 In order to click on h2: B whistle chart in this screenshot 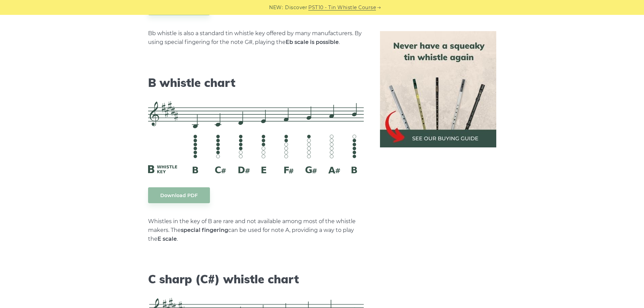, I will do `click(256, 83)`.